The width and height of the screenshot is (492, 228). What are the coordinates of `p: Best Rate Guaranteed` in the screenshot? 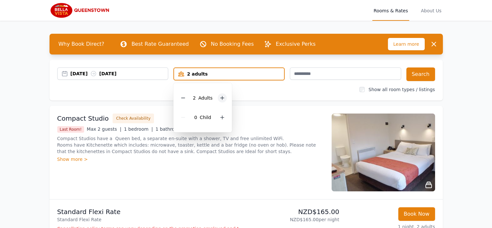 It's located at (160, 44).